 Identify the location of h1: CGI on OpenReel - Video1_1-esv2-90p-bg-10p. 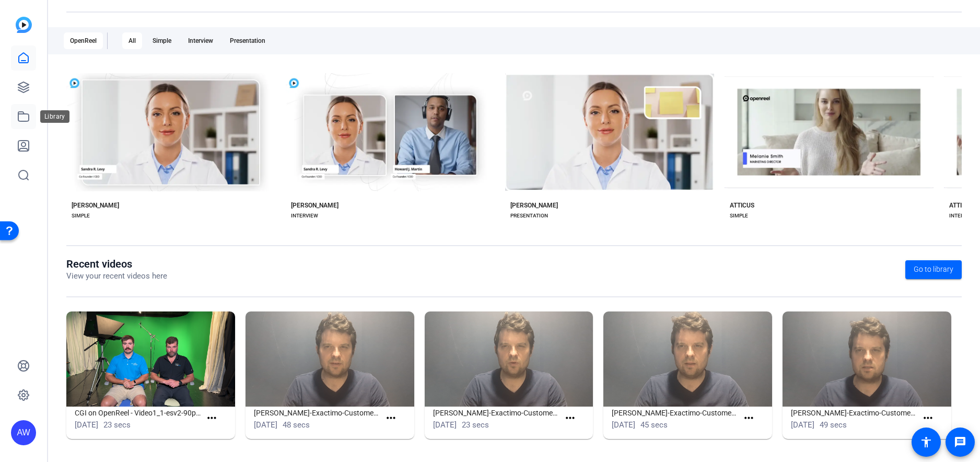
(138, 413).